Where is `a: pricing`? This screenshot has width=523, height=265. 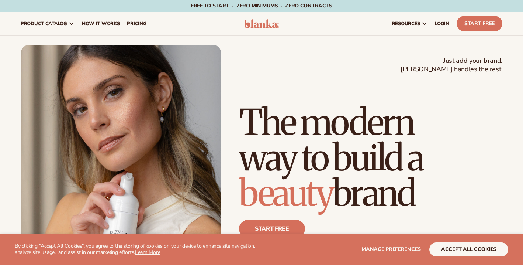
a: pricing is located at coordinates (137, 24).